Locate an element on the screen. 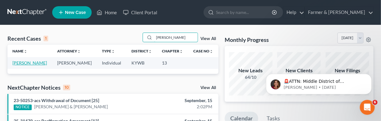  a: Case Nounfold_more is located at coordinates (203, 51).